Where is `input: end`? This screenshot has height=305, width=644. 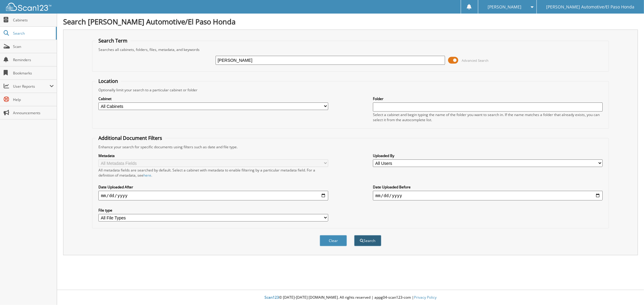
input: end is located at coordinates (488, 196).